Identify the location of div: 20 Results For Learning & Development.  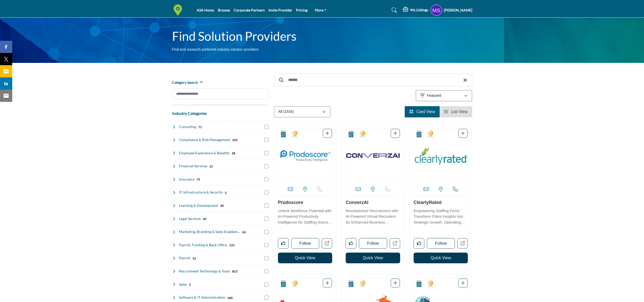
(222, 206).